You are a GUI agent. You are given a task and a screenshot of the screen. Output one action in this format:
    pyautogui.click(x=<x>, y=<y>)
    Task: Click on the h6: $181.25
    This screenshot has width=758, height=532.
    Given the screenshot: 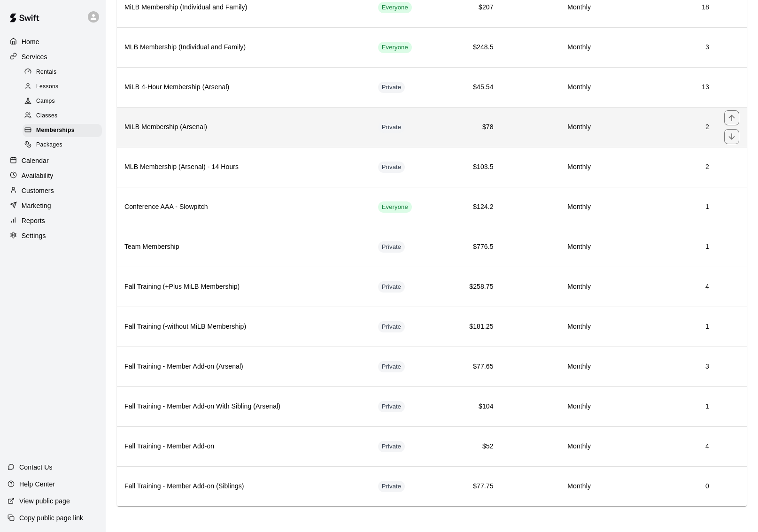 What is the action you would take?
    pyautogui.click(x=472, y=327)
    